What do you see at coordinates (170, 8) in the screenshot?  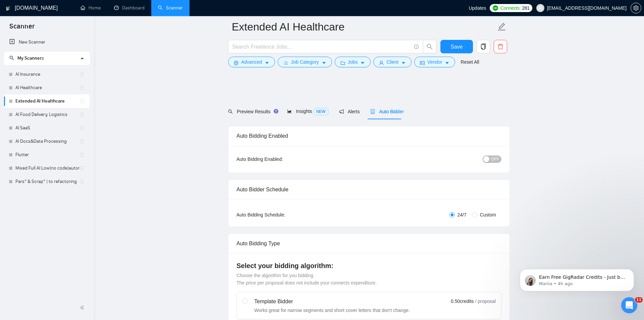 I see `a: searchScanner` at bounding box center [170, 8].